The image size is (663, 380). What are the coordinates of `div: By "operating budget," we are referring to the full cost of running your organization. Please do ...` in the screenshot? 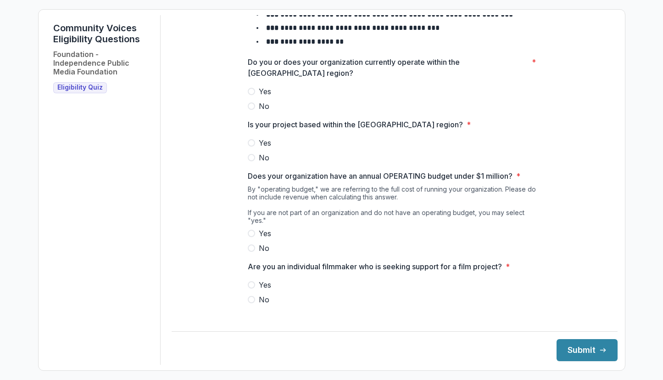 It's located at (395, 206).